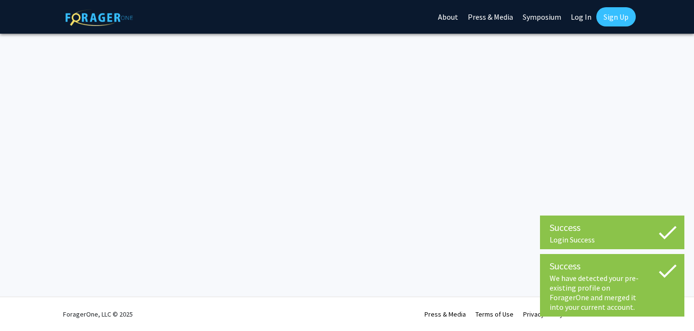 The width and height of the screenshot is (694, 331). I want to click on a: Sign Up, so click(616, 17).